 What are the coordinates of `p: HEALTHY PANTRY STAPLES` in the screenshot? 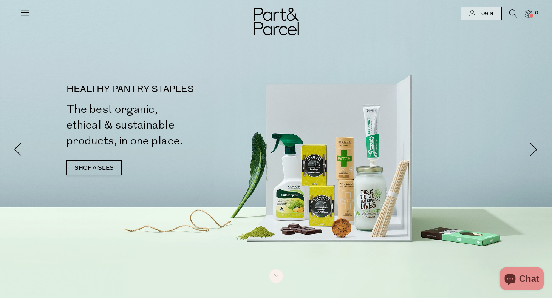 It's located at (173, 90).